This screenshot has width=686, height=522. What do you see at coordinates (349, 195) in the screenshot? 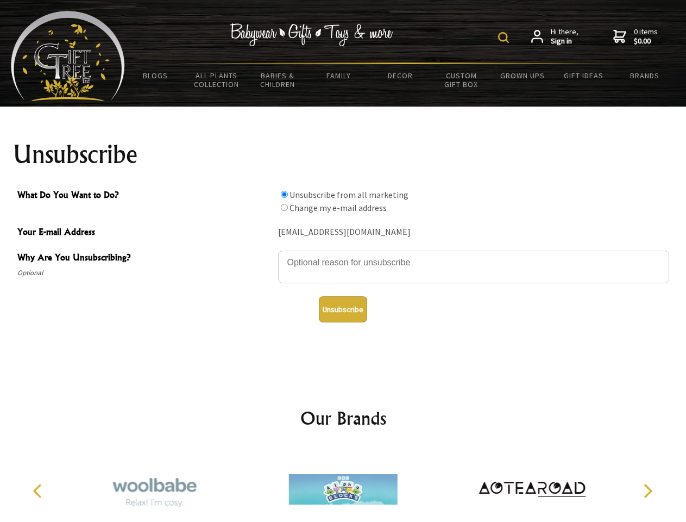
I see `label: Unsubscribe from all marketing` at bounding box center [349, 195].